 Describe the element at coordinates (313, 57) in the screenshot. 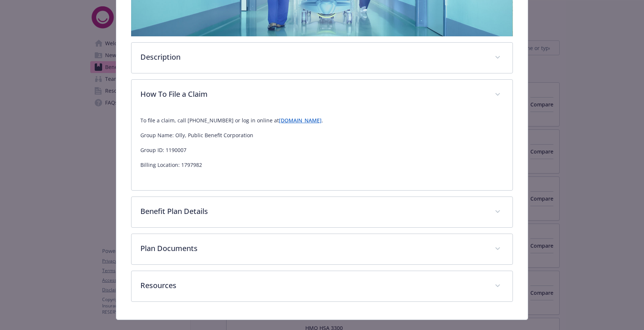

I see `p: Description` at that location.